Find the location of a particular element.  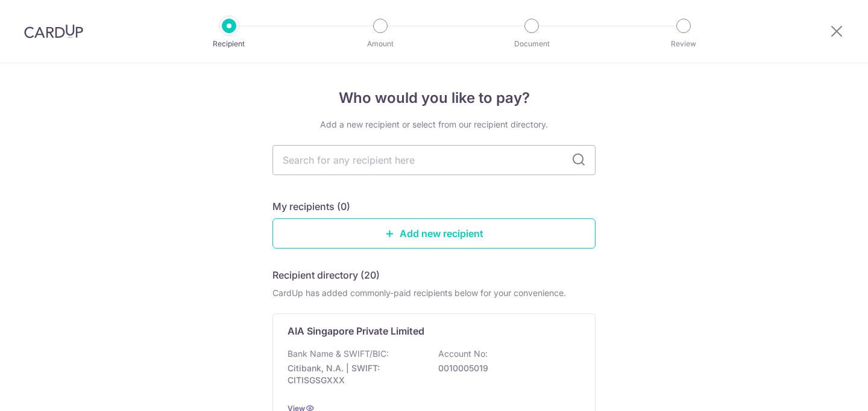

h4: Who would you like to pay? is located at coordinates (434, 98).